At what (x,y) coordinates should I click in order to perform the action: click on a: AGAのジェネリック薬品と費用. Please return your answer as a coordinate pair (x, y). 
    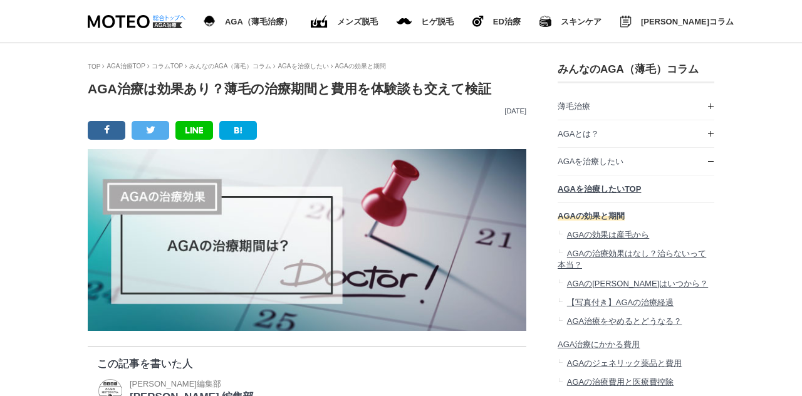
    Looking at the image, I should click on (636, 364).